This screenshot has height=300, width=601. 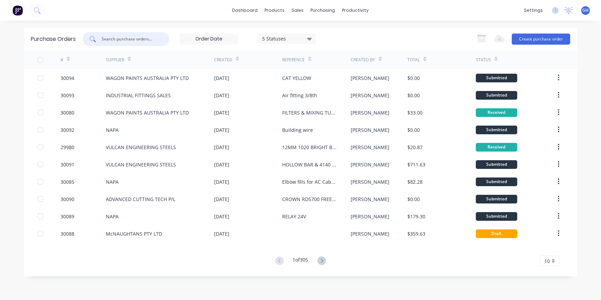 I want to click on input: Order Date, so click(x=209, y=39).